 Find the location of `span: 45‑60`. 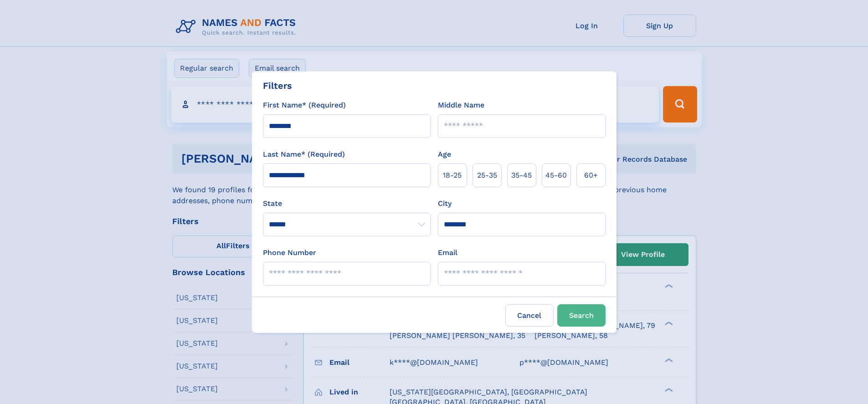

span: 45‑60 is located at coordinates (556, 175).